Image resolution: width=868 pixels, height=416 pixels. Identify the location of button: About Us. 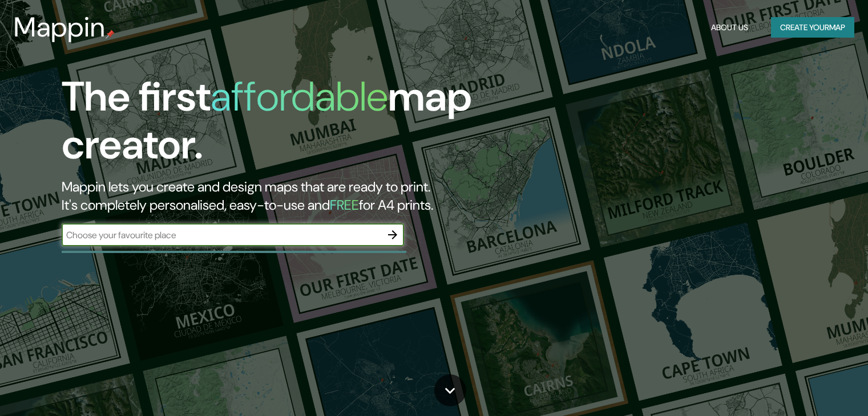
(729, 27).